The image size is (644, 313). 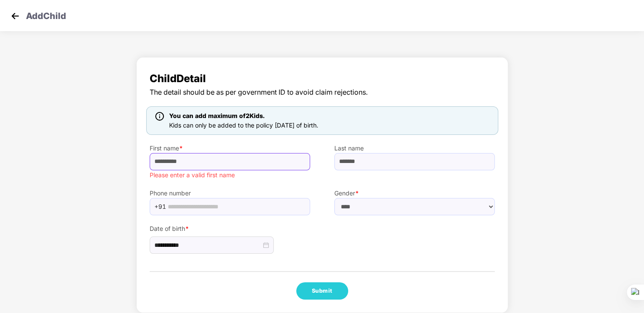 I want to click on img: icon, so click(x=160, y=116).